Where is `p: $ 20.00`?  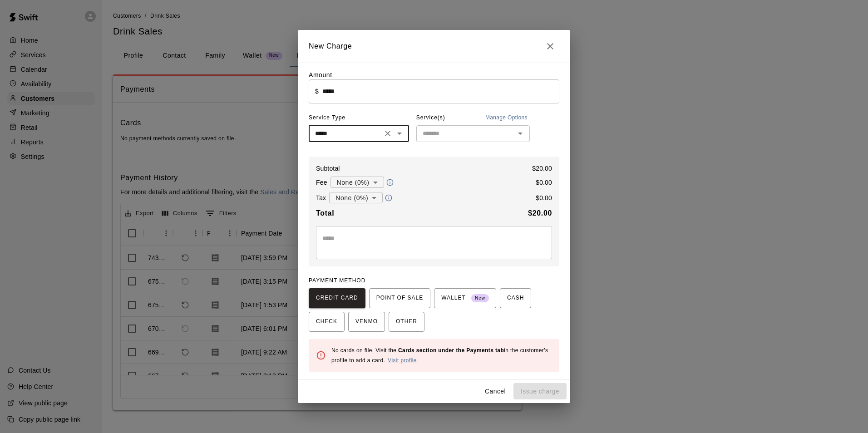
p: $ 20.00 is located at coordinates (542, 169).